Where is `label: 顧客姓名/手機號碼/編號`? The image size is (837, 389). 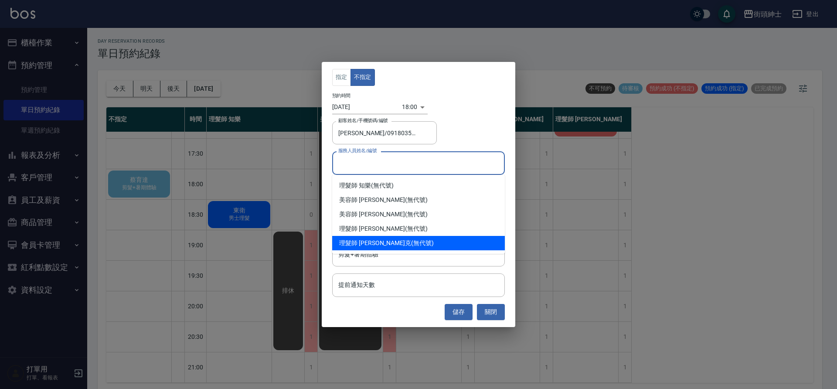 label: 顧客姓名/手機號碼/編號 is located at coordinates (363, 120).